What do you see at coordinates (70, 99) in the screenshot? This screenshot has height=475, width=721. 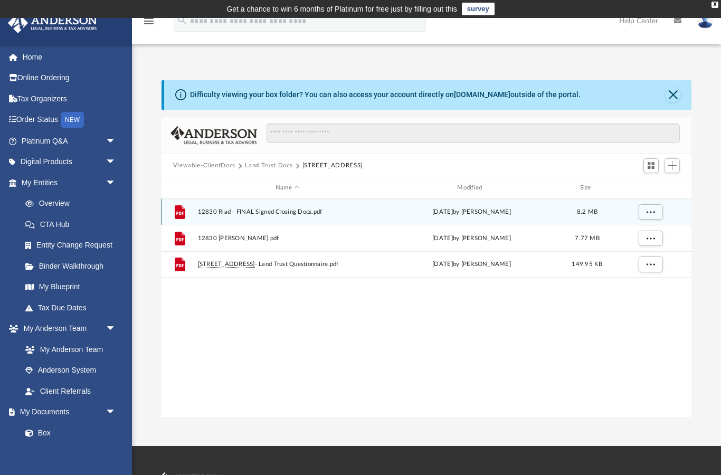 I see `a: Tax Organizers` at bounding box center [70, 99].